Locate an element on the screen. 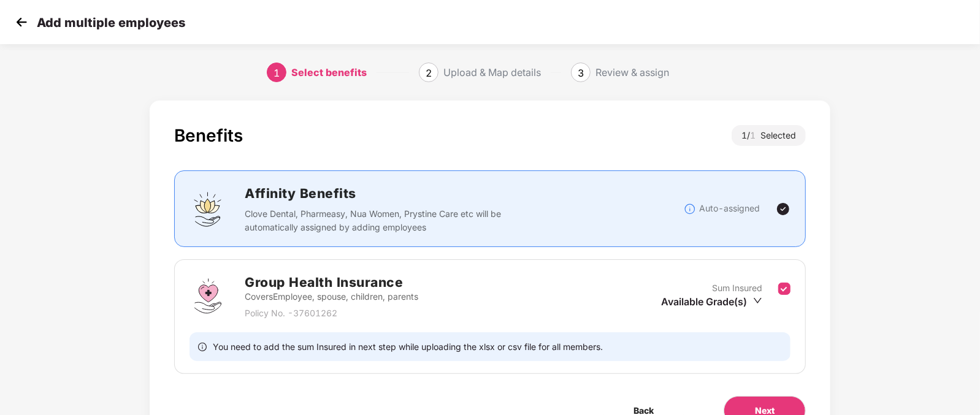  h2: Affinity Benefits is located at coordinates (464, 194).